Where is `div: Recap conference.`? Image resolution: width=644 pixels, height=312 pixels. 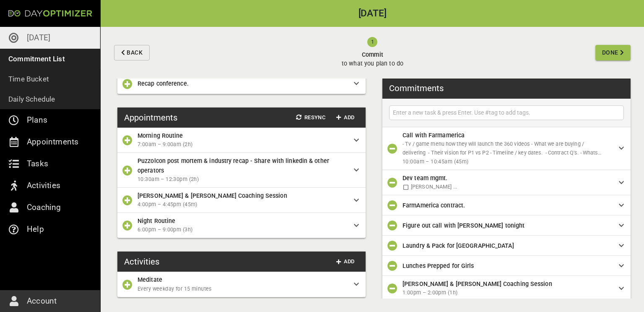 div: Recap conference. is located at coordinates (241, 84).